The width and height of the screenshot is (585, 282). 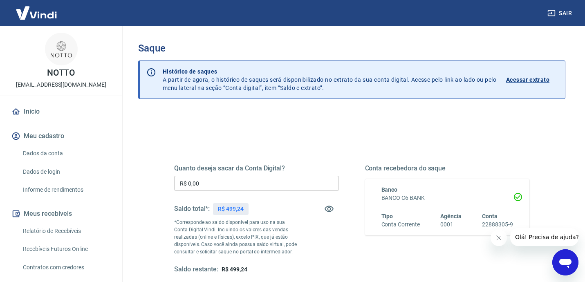 What do you see at coordinates (61, 73) in the screenshot?
I see `p: NOTTO` at bounding box center [61, 73].